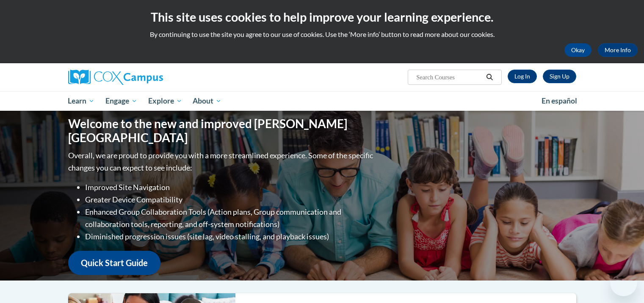  What do you see at coordinates (322, 101) in the screenshot?
I see `div: Main menu` at bounding box center [322, 101].